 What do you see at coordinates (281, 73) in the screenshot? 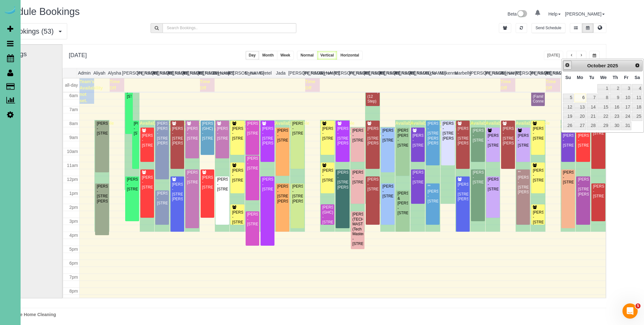
I see `th: Jada` at bounding box center [281, 73].